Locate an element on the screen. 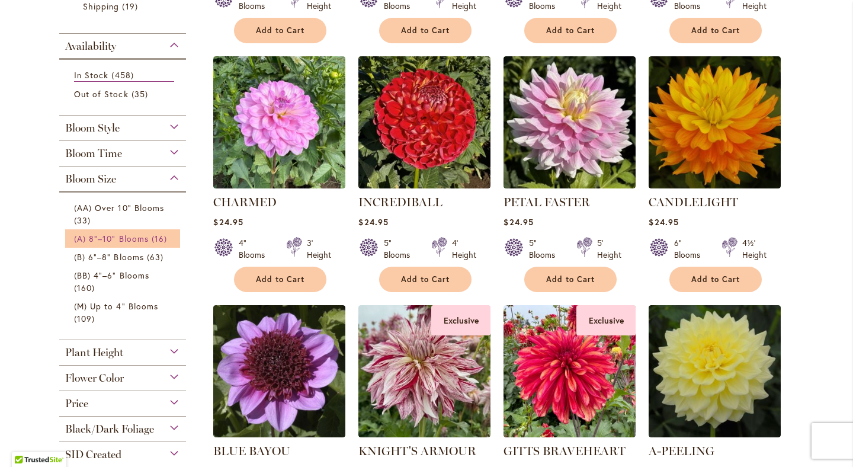 This screenshot has width=853, height=467. a: A-Peeling is located at coordinates (714, 433).